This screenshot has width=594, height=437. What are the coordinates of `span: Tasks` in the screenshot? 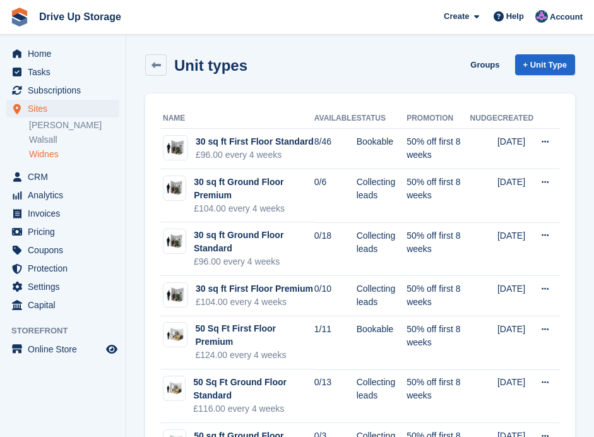 It's located at (66, 72).